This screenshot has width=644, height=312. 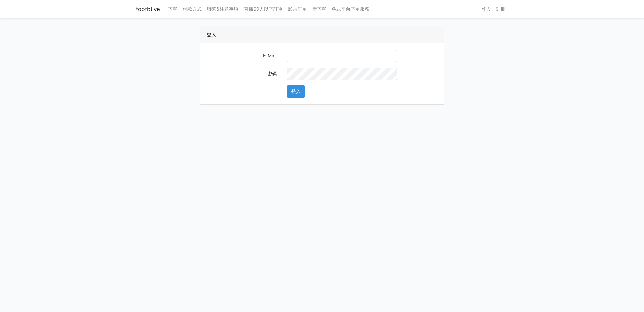 I want to click on a: 直播50人以下訂單, so click(x=263, y=9).